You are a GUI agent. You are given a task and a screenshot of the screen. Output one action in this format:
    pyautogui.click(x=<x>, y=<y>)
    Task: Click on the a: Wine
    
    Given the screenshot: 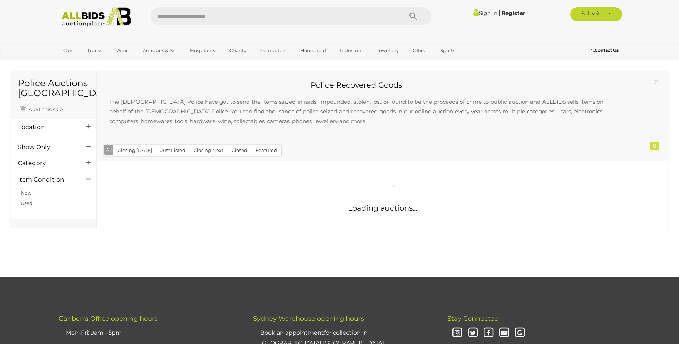 What is the action you would take?
    pyautogui.click(x=122, y=50)
    